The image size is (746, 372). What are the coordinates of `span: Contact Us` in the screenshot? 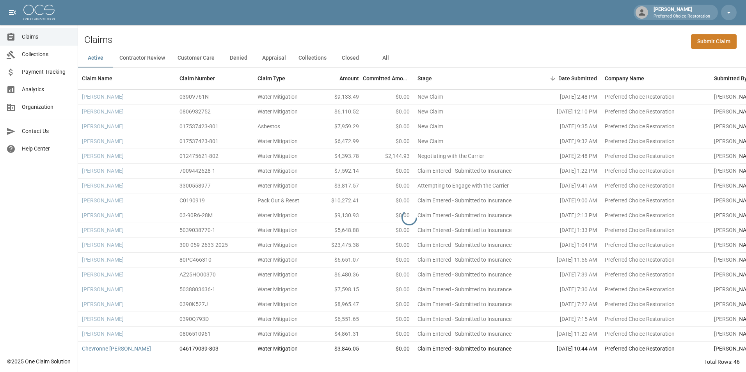 It's located at (46, 131).